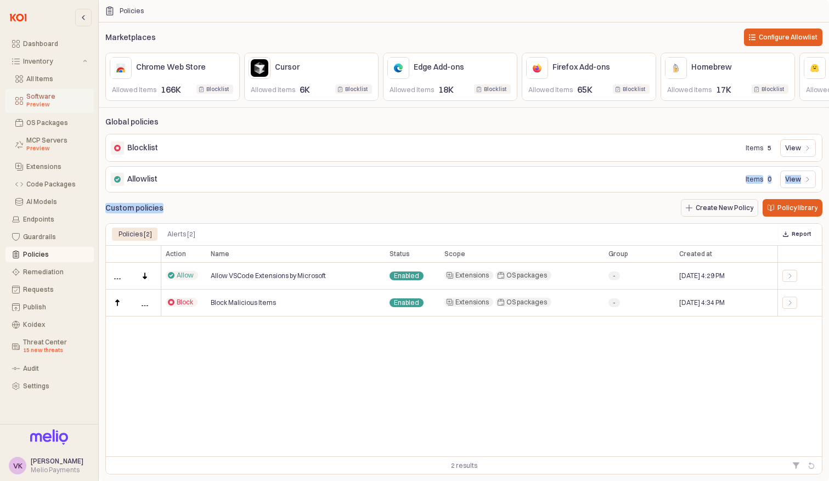  What do you see at coordinates (796, 466) in the screenshot?
I see `button: Filter` at bounding box center [796, 466].